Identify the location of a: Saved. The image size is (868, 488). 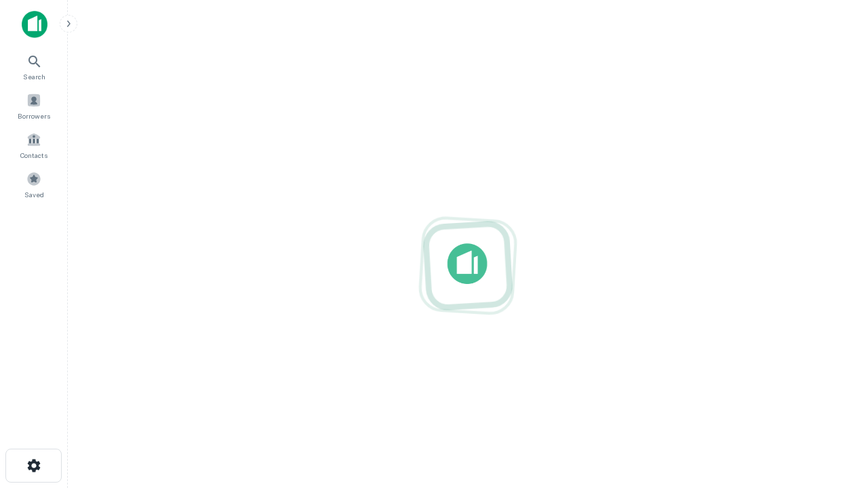
(33, 184).